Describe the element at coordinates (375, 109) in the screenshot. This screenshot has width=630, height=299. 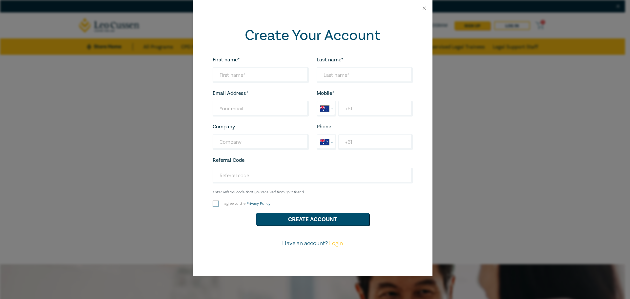
I see `input: Enter Mobile number` at that location.